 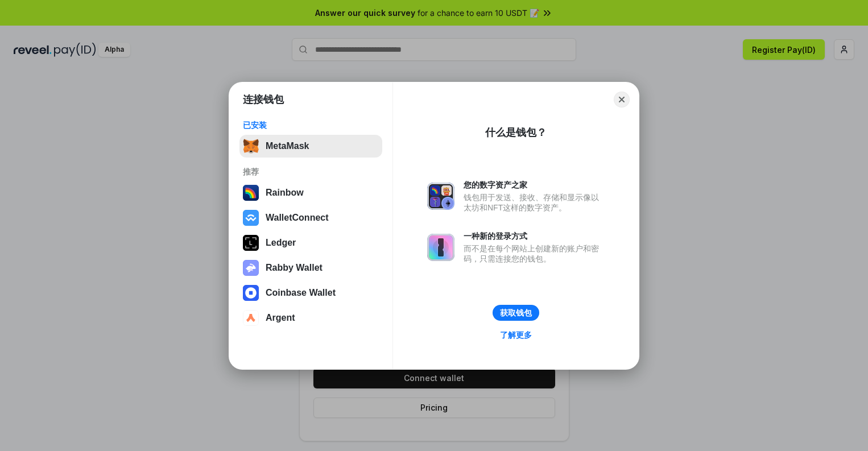 I want to click on div: 而不是在每个网站上创建新的账户和密码，只需连接您的钱包。, so click(x=534, y=254).